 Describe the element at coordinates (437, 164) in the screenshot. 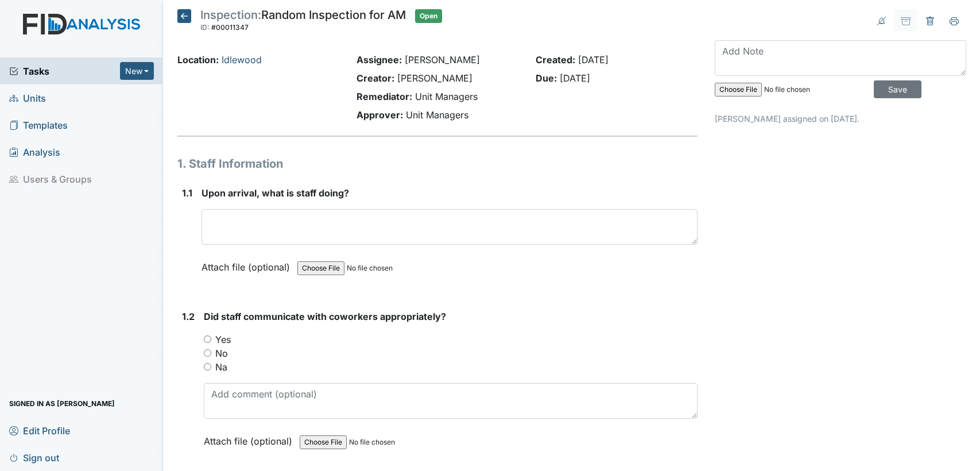

I see `h1: 1. Staff Information` at that location.